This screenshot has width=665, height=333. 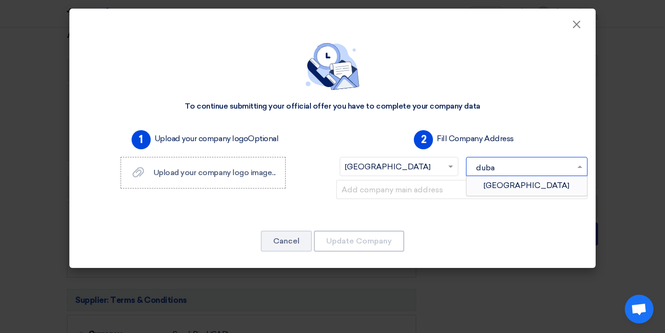 I want to click on button: Cancel, so click(x=286, y=241).